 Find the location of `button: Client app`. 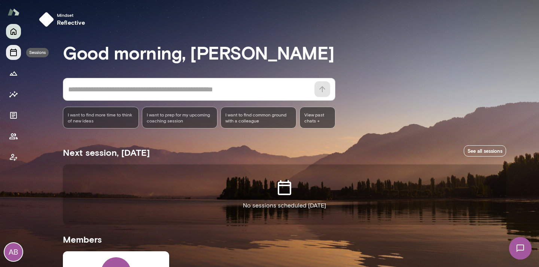

button: Client app is located at coordinates (13, 157).